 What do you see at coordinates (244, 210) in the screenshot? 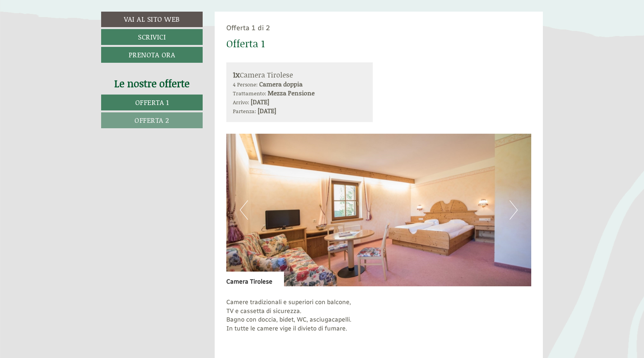
I see `button: Previous` at bounding box center [244, 210].